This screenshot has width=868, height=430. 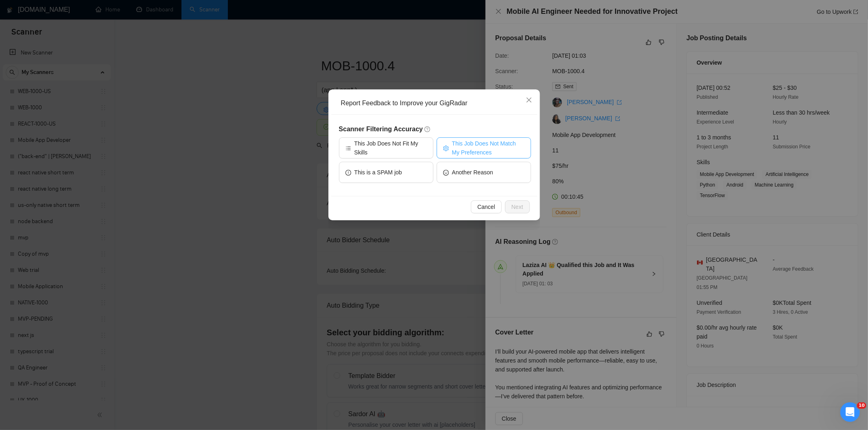 I want to click on span: Cancel, so click(x=486, y=207).